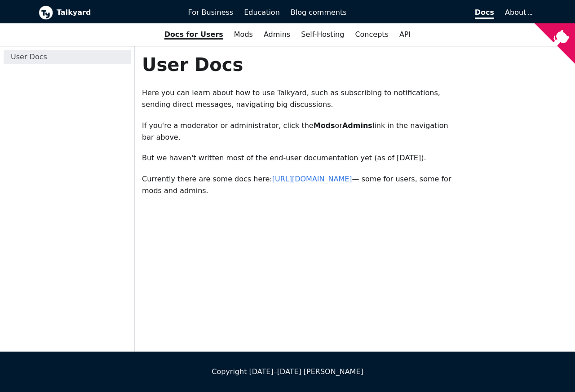 This screenshot has height=392, width=575. What do you see at coordinates (318, 12) in the screenshot?
I see `span: Blog comments` at bounding box center [318, 12].